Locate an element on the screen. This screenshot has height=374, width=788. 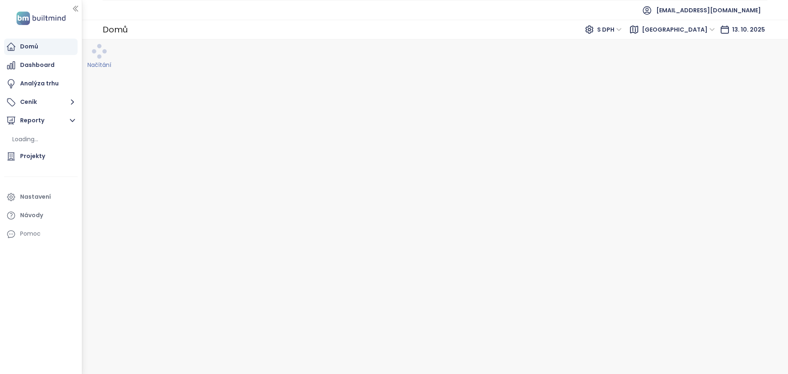
a: Nastavení is located at coordinates (41, 197).